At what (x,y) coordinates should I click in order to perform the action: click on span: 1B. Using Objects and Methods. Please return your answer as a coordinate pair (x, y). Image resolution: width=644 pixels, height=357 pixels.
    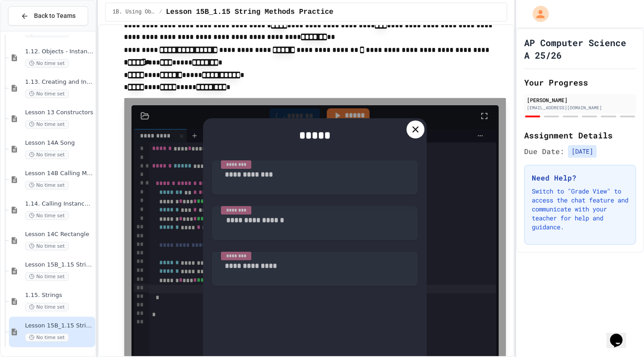
    Looking at the image, I should click on (134, 12).